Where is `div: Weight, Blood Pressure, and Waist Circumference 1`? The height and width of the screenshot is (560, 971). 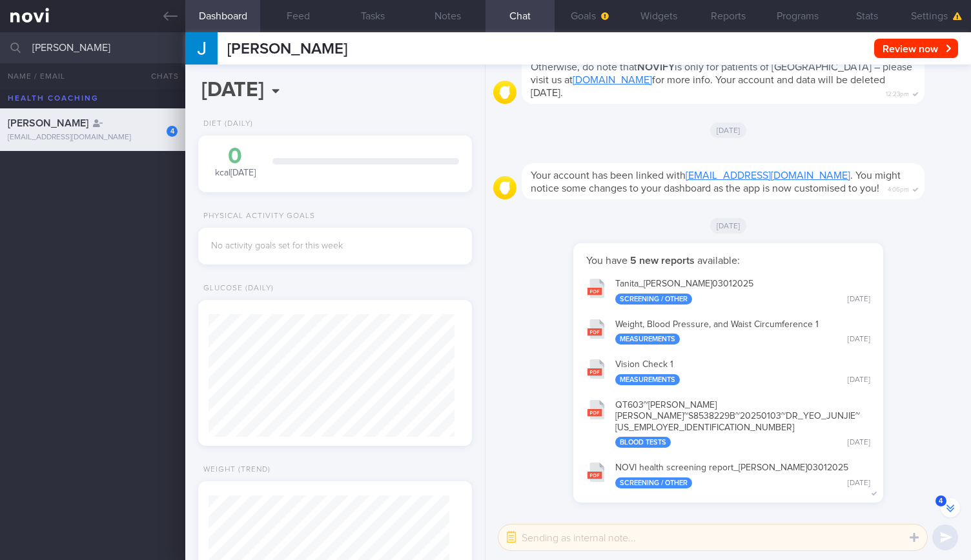
div: Weight, Blood Pressure, and Waist Circumference 1 is located at coordinates (742, 332).